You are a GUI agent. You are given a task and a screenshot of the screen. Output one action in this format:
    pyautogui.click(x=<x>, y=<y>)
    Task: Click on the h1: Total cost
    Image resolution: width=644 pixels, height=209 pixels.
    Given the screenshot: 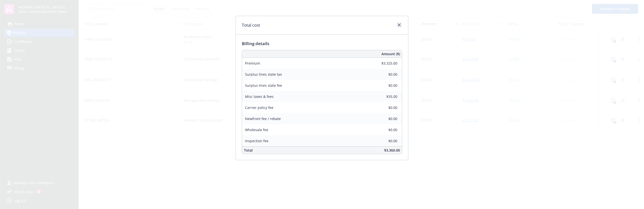 What is the action you would take?
    pyautogui.click(x=251, y=25)
    